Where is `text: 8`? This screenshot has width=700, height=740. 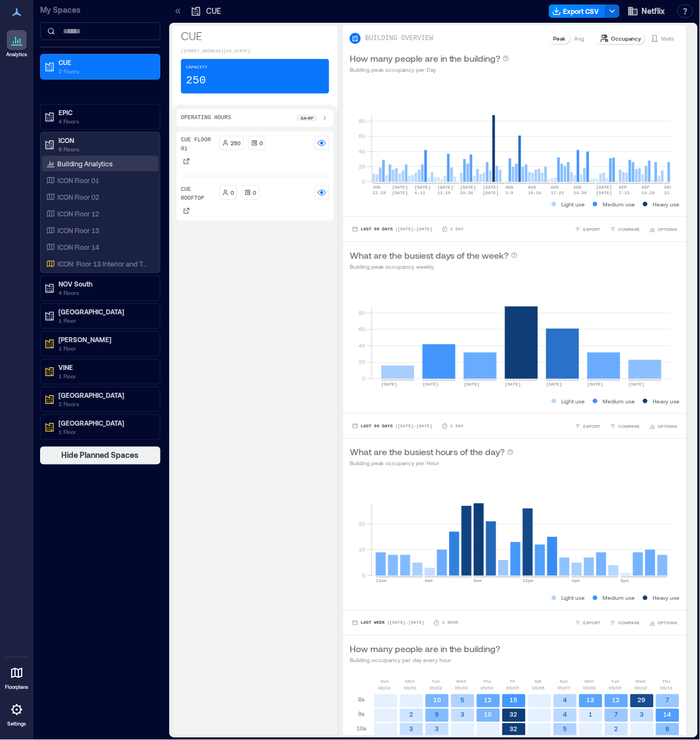
text: 8 is located at coordinates (668, 729).